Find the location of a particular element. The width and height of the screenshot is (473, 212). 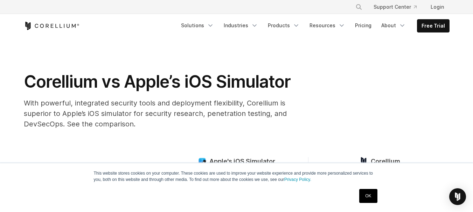

p: With powerful, integrated security tools and deployment flexibility, Corellium is superior to App... is located at coordinates (164, 114).